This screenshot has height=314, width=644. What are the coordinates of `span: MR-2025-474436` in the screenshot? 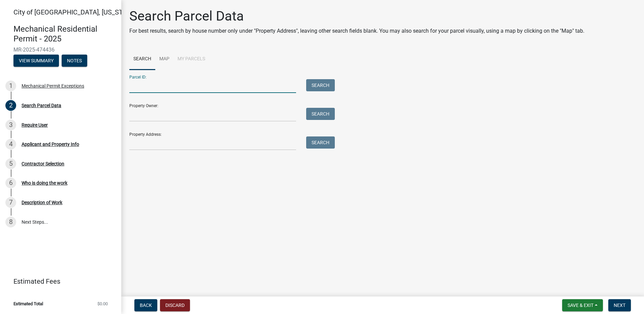 It's located at (61, 49).